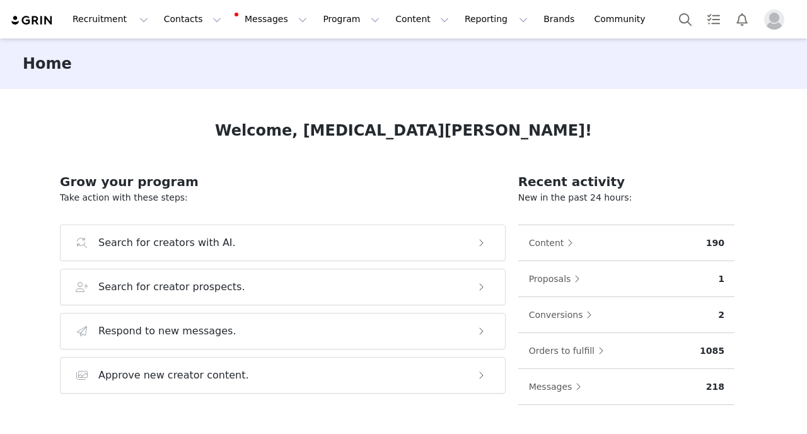 The width and height of the screenshot is (807, 434). Describe the element at coordinates (712, 350) in the screenshot. I see `p: 1085` at that location.